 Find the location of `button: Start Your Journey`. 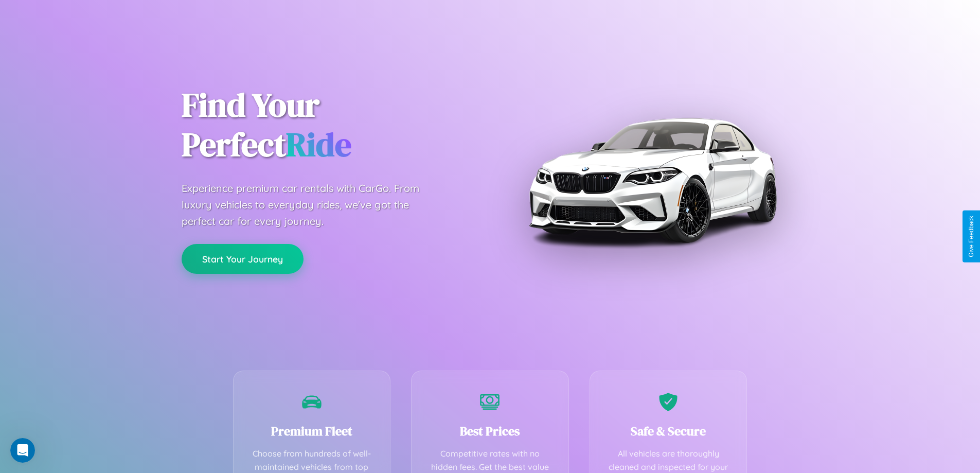

button: Start Your Journey is located at coordinates (242, 259).